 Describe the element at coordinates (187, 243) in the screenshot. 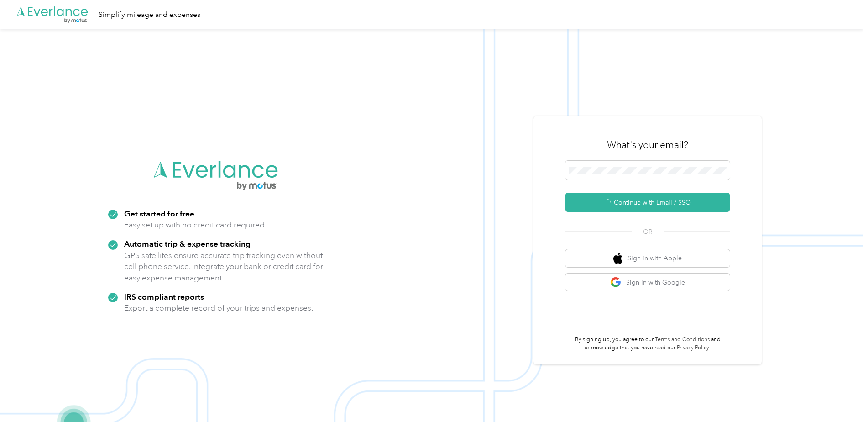

I see `strong: Automatic trip & expense tracking` at that location.